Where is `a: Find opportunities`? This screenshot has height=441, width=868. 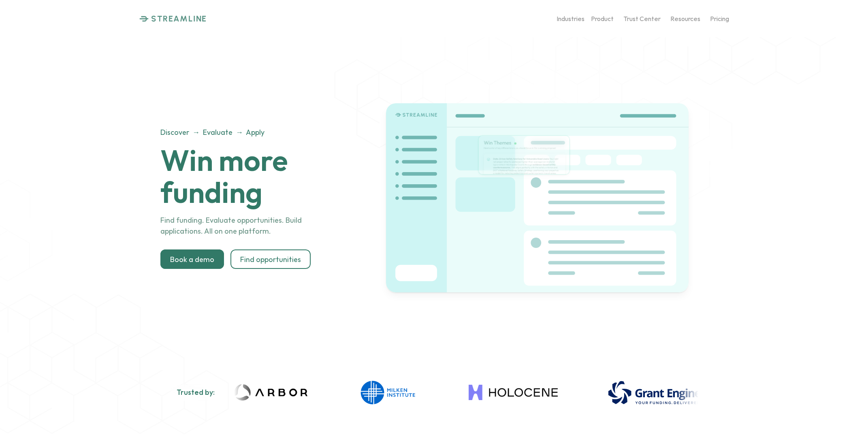
a: Find opportunities is located at coordinates (270, 260).